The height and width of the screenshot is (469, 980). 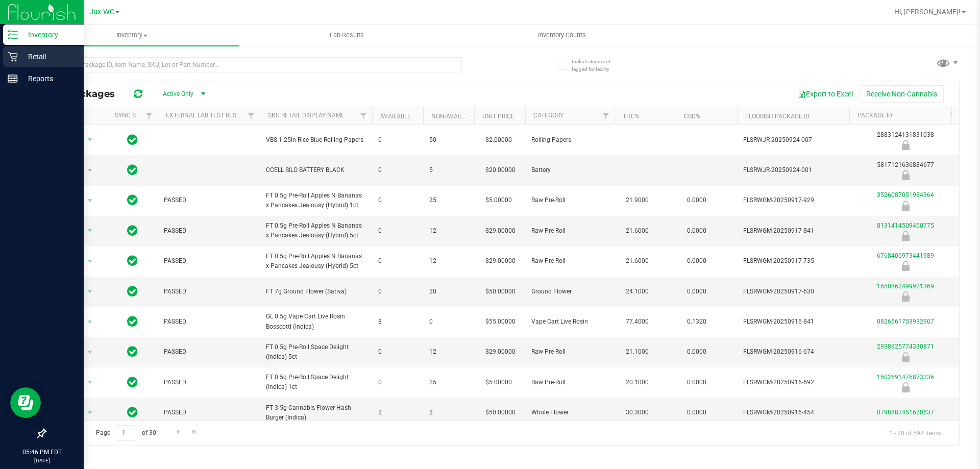 I want to click on a: 8131414509460775, so click(x=906, y=226).